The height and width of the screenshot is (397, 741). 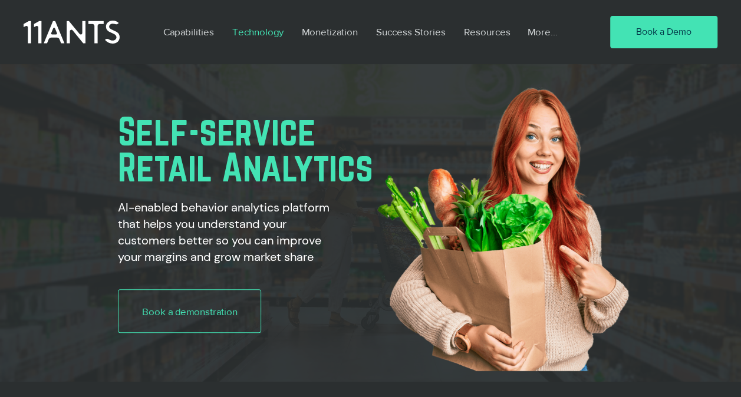 What do you see at coordinates (330, 32) in the screenshot?
I see `a: Monetization` at bounding box center [330, 32].